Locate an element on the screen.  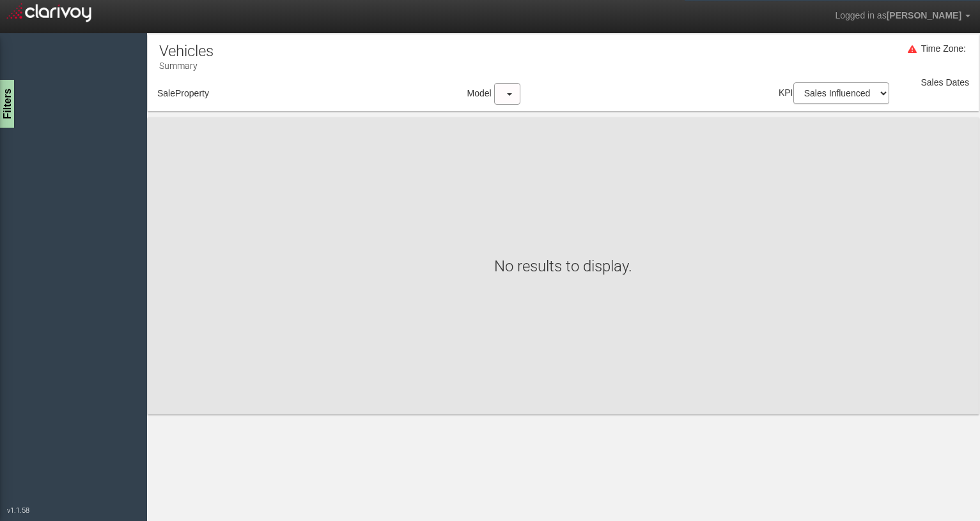
span: Dates is located at coordinates (957, 82).